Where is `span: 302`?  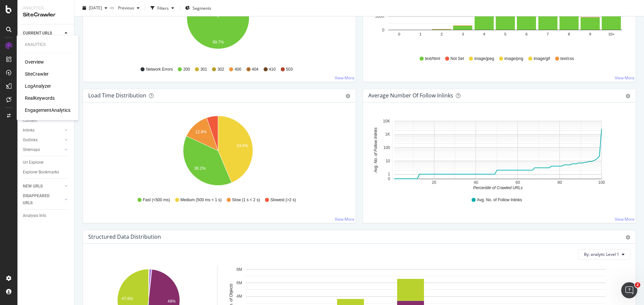 span: 302 is located at coordinates (221, 69).